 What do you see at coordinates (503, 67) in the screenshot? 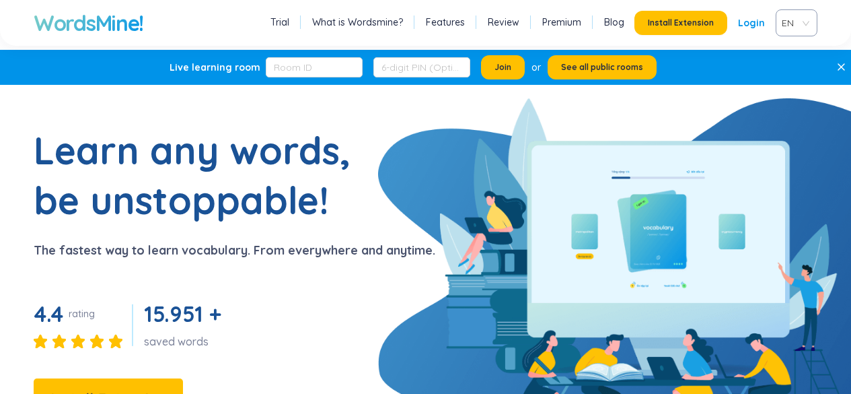
I see `button: Join` at bounding box center [503, 67].